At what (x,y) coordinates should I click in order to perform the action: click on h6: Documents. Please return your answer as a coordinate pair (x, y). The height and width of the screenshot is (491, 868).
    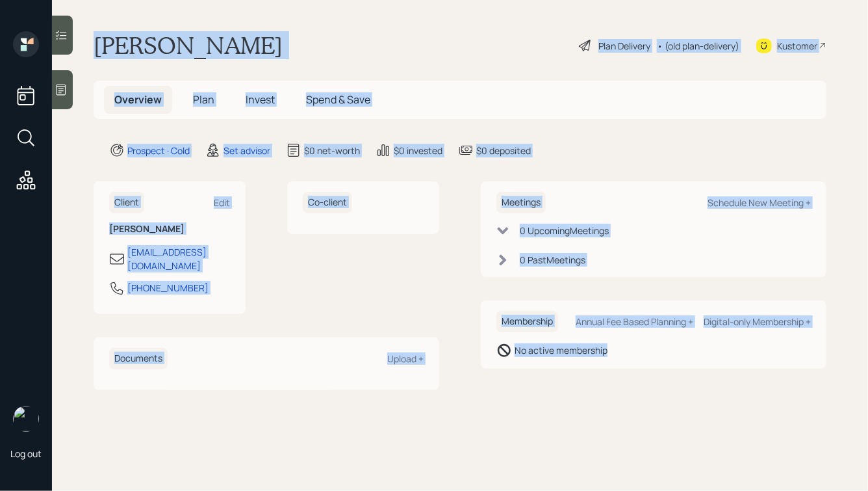
    Looking at the image, I should click on (139, 358).